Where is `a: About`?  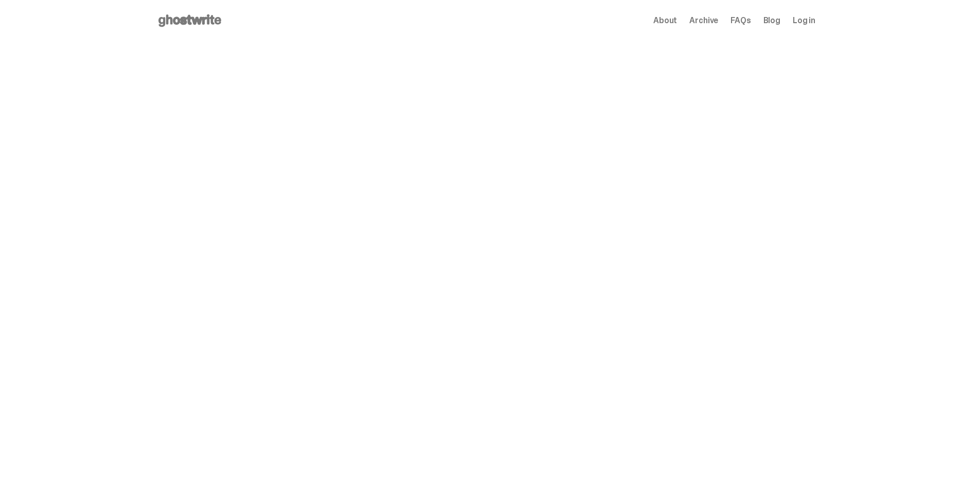 a: About is located at coordinates (665, 21).